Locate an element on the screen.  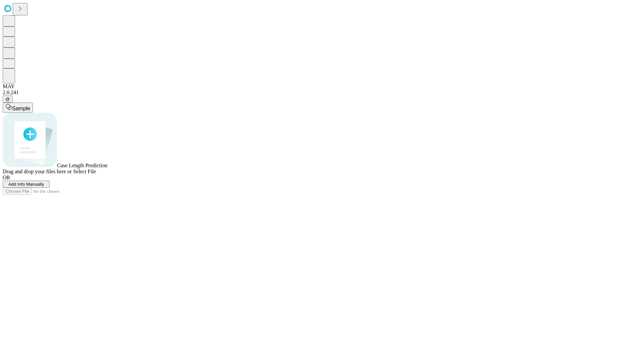
span: Drag and drop your files here or is located at coordinates (37, 171).